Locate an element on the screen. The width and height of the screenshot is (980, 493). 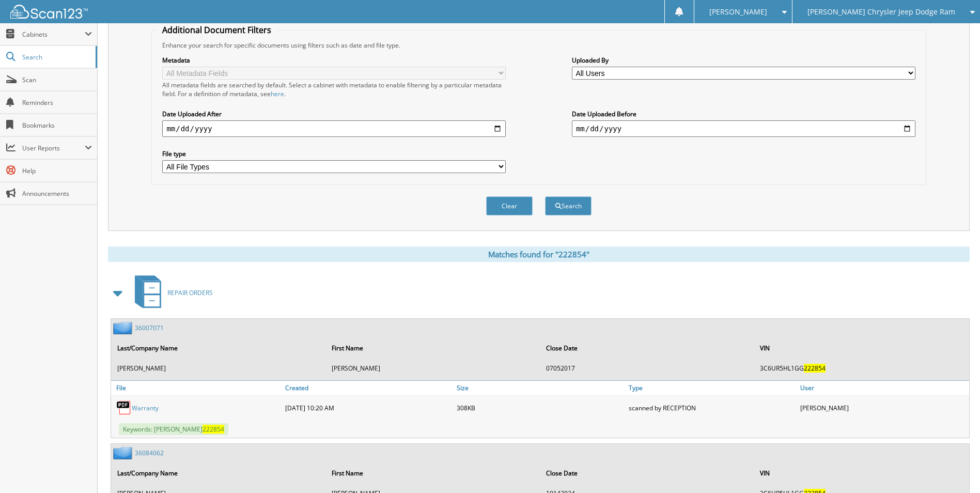
div: scanned by RECEPTION is located at coordinates (713, 408).